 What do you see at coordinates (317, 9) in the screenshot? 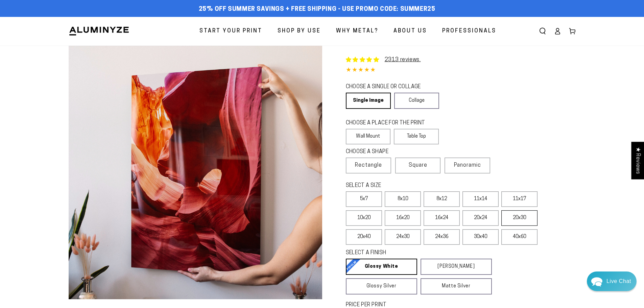
I see `span: 25% off Summer Savings + Free Shipping - Use Promo Code: SUMMER25` at bounding box center [317, 9].